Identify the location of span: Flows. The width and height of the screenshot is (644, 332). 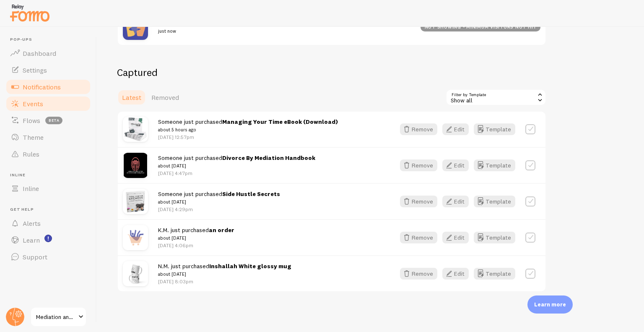
(32, 120).